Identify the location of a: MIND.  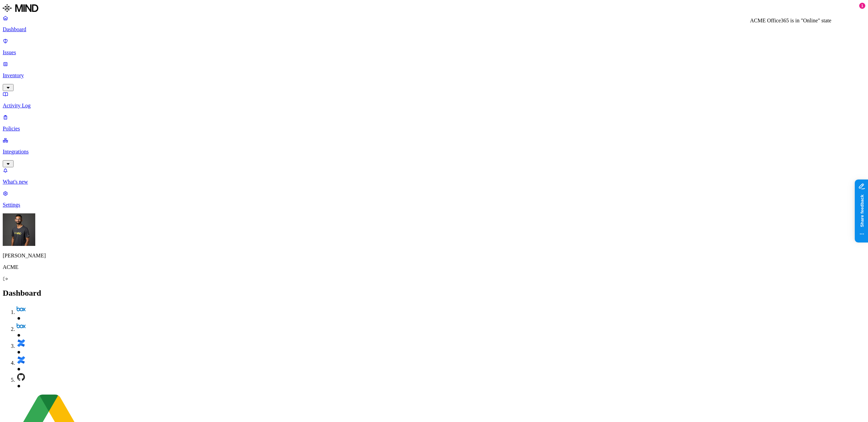
(434, 9).